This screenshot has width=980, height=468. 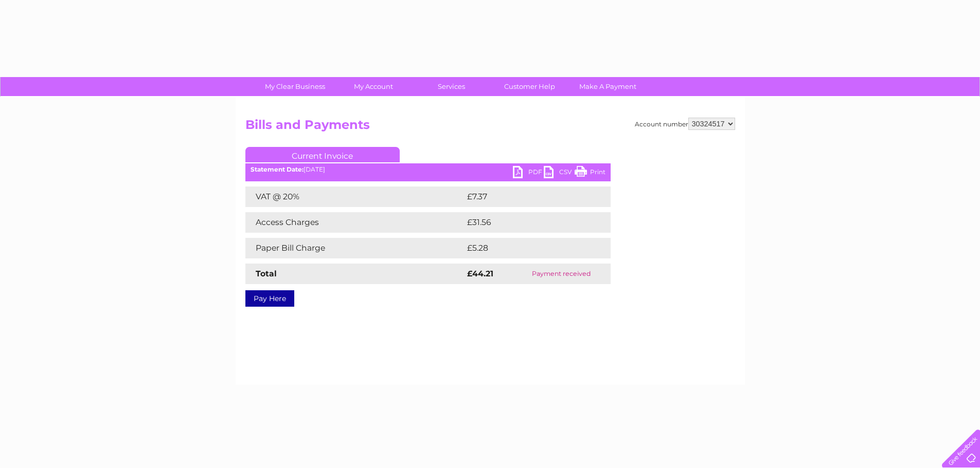 What do you see at coordinates (451, 87) in the screenshot?
I see `a: Services` at bounding box center [451, 87].